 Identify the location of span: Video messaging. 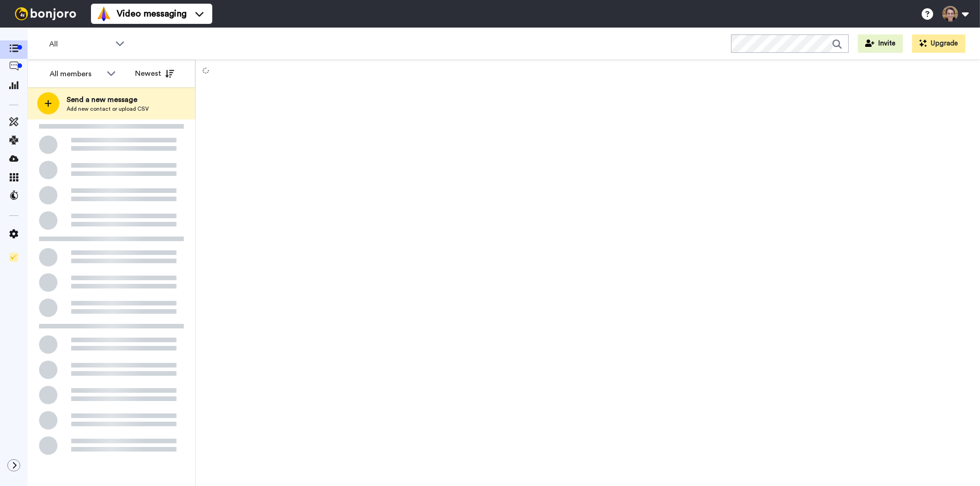
(151, 14).